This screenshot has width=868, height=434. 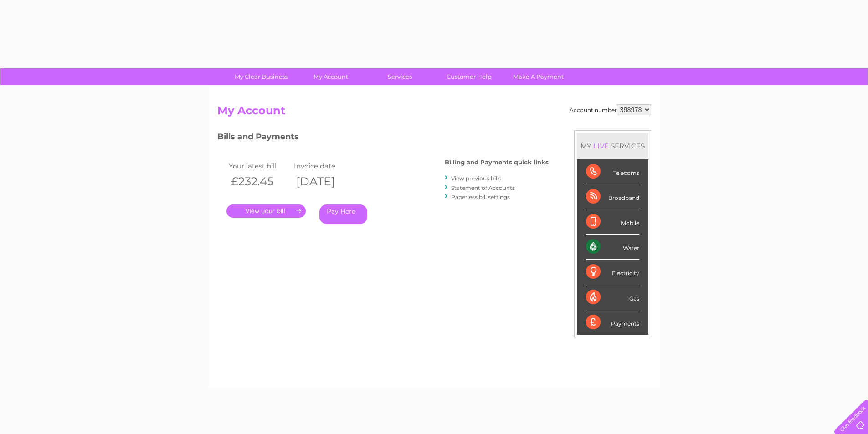 I want to click on h4: Billing and Payments quick links, so click(x=497, y=162).